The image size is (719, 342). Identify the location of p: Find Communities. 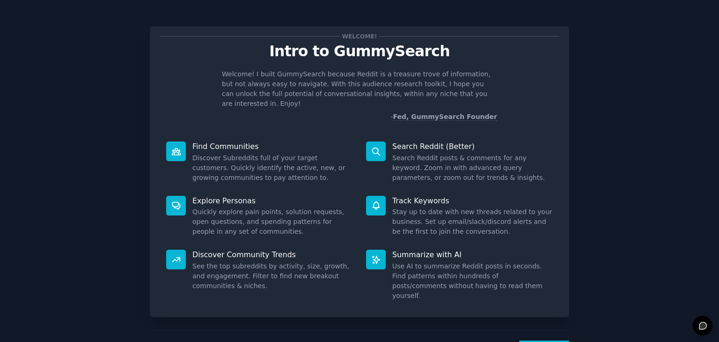
(273, 146).